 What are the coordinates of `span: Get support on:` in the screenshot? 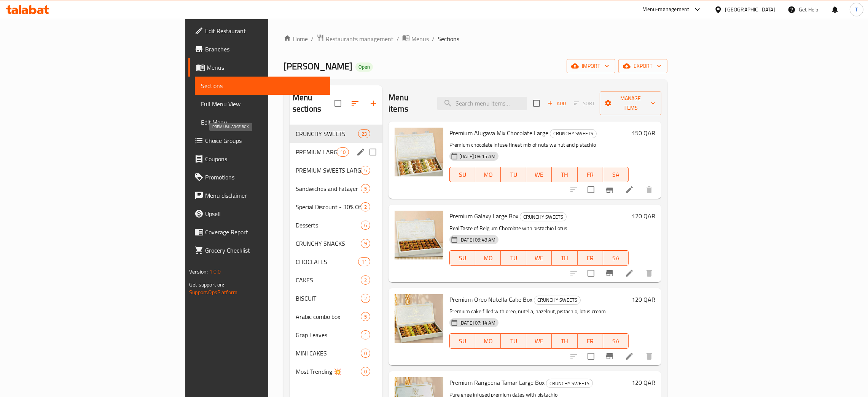 It's located at (207, 285).